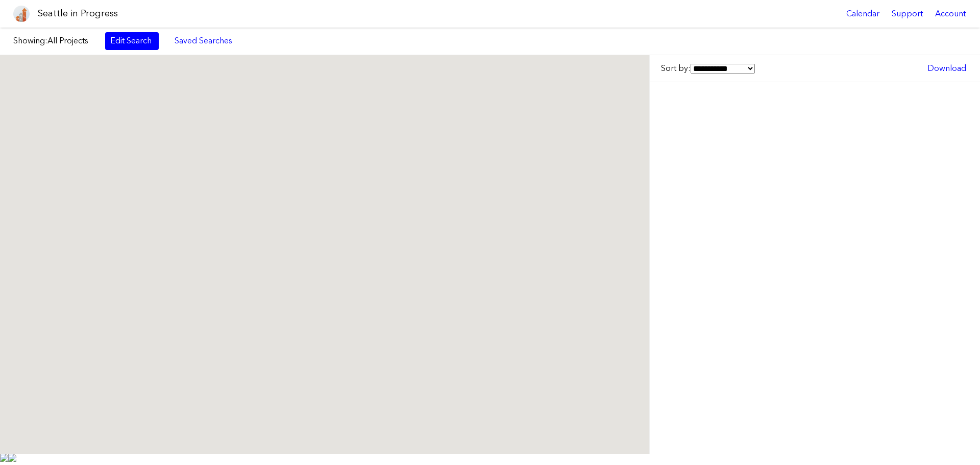  Describe the element at coordinates (54, 41) in the screenshot. I see `label: Showing:` at that location.